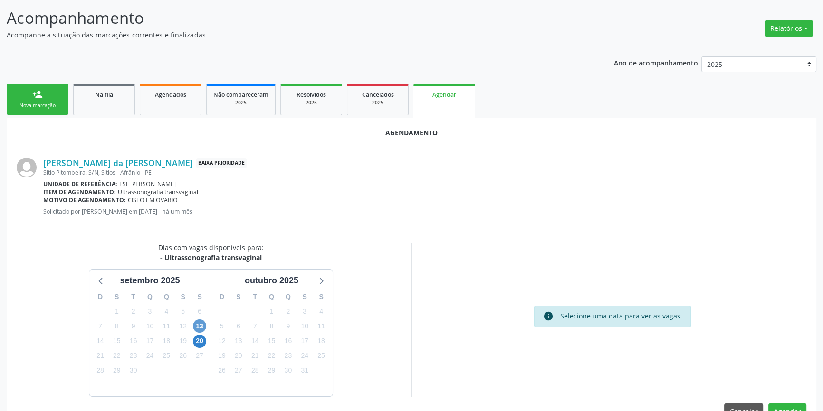 The image size is (823, 411). What do you see at coordinates (150, 281) in the screenshot?
I see `div: setembro 2025` at bounding box center [150, 281].